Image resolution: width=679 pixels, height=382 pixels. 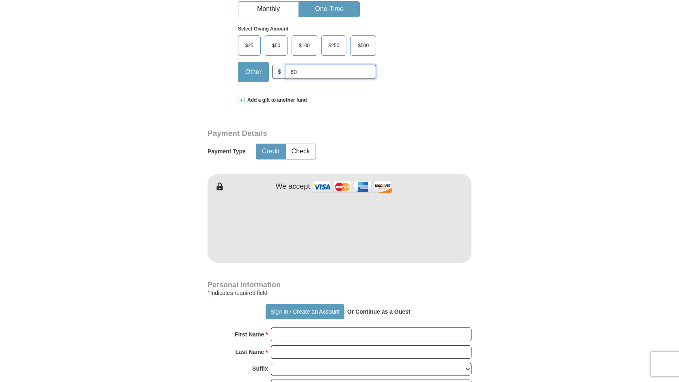 What do you see at coordinates (340, 284) in the screenshot?
I see `h4: Personal Information` at bounding box center [340, 284].